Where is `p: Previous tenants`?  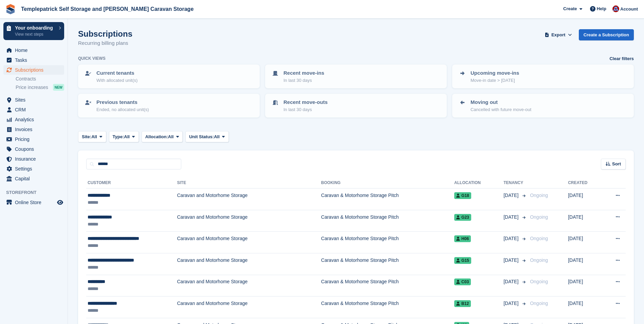
p: Previous tenants is located at coordinates (123, 102).